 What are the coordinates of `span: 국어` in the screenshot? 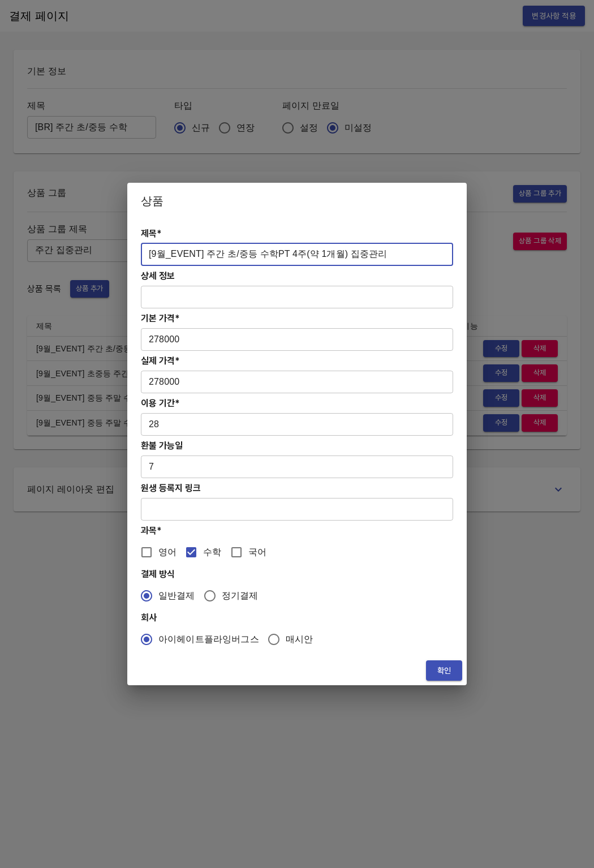 It's located at (257, 552).